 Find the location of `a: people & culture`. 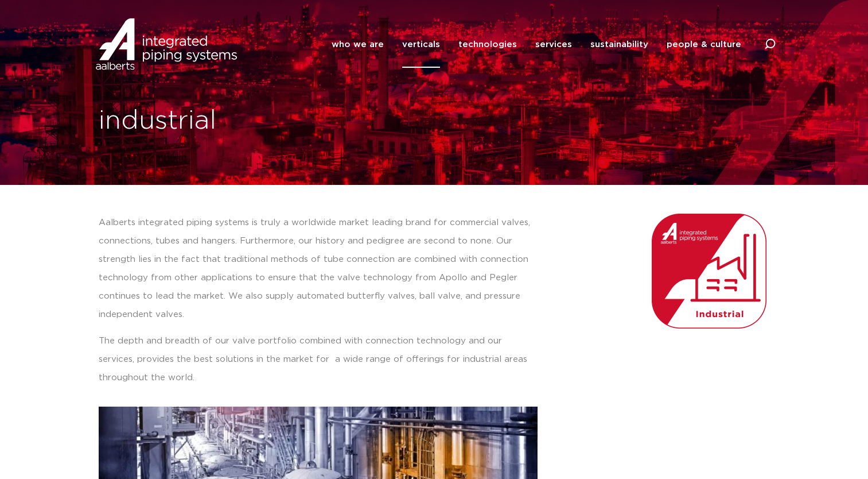

a: people & culture is located at coordinates (704, 44).